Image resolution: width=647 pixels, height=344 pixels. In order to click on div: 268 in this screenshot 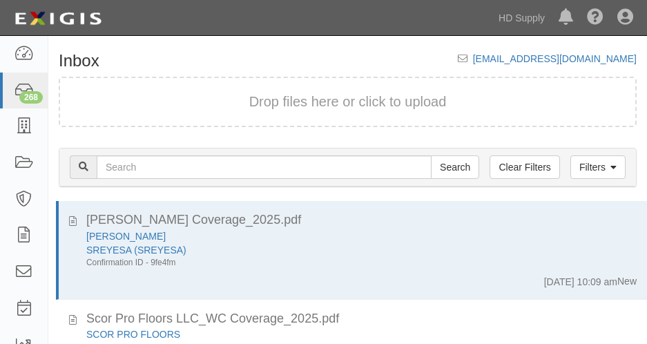, I will do `click(31, 97)`.